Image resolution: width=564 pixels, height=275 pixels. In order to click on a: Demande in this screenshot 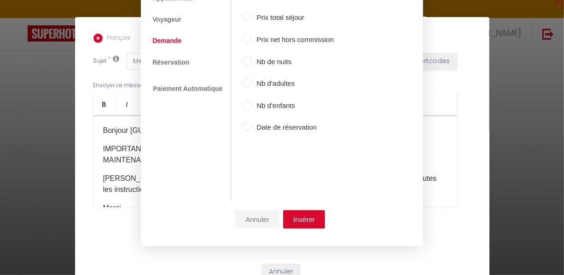, I will do `click(167, 41)`.